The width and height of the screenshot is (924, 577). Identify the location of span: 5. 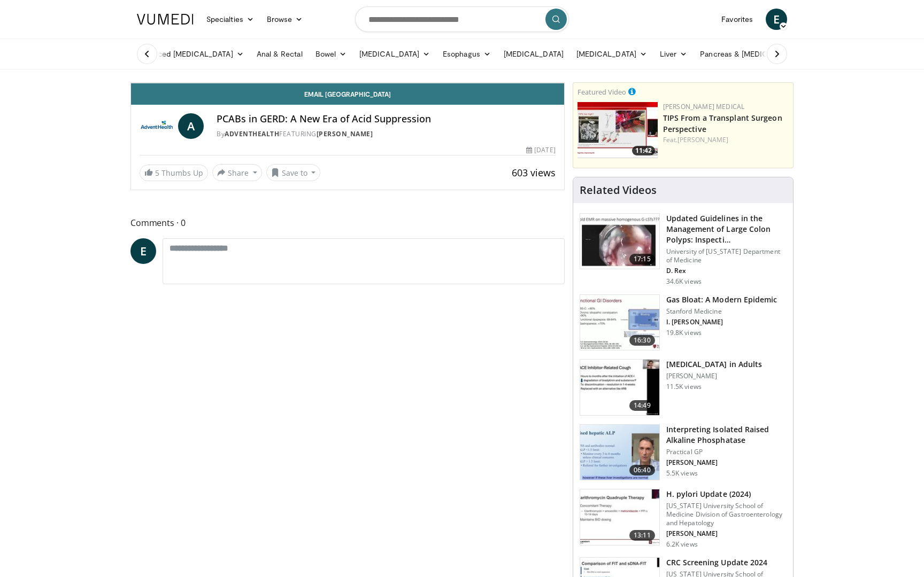
(157, 172).